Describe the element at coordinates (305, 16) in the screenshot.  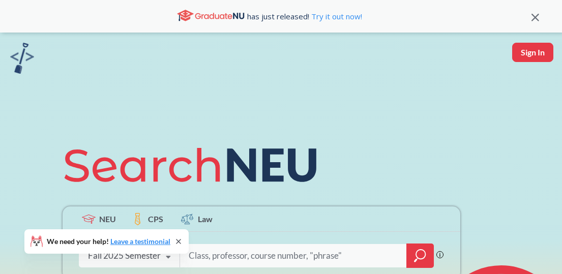
I see `span: has just released!` at that location.